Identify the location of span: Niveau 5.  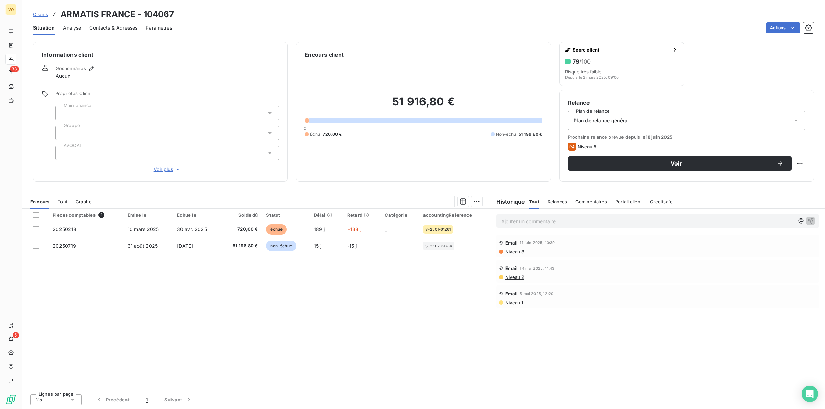
(587, 147).